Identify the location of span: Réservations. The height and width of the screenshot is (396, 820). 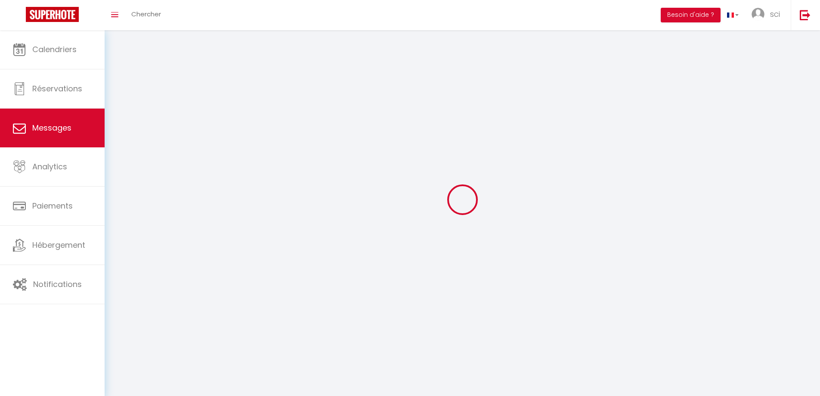
(57, 88).